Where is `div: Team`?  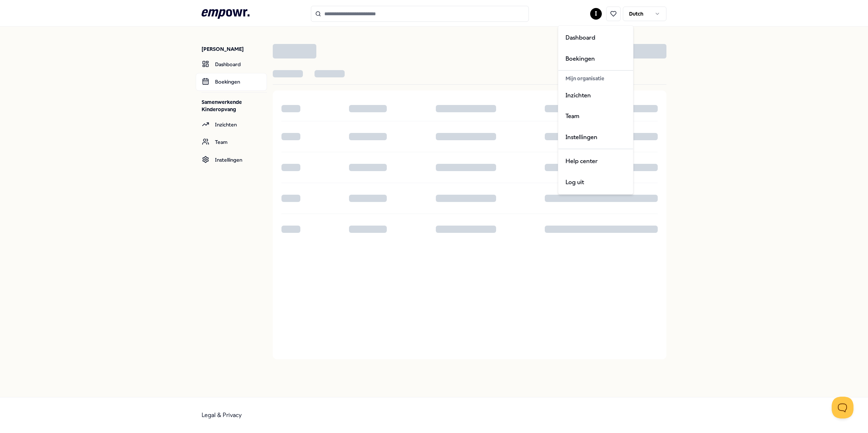
div: Team is located at coordinates (596, 116).